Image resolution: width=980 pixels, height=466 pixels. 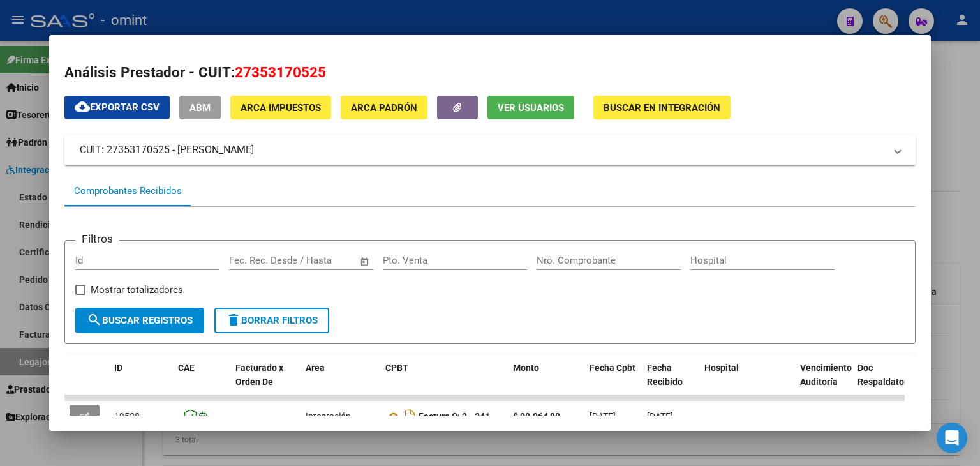 What do you see at coordinates (891, 382) in the screenshot?
I see `datatable-header-cell: Doc Respaldatoria` at bounding box center [891, 382].